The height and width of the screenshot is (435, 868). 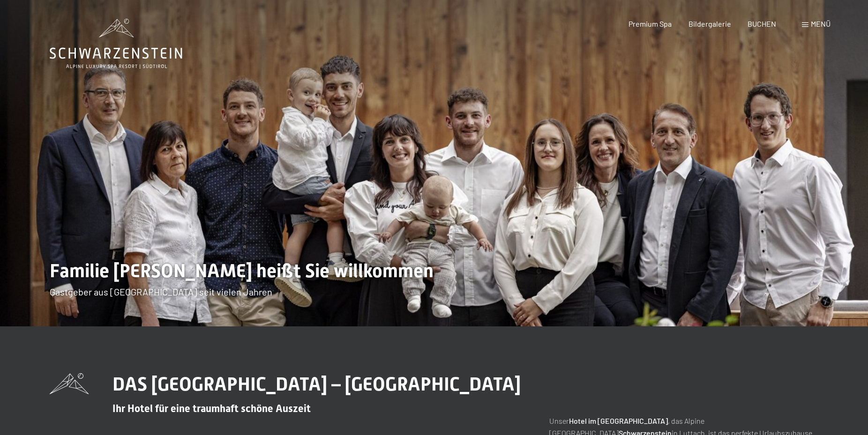 I want to click on span: Ihr Hotel für eine traumhaft schöne Auszeit, so click(x=212, y=408).